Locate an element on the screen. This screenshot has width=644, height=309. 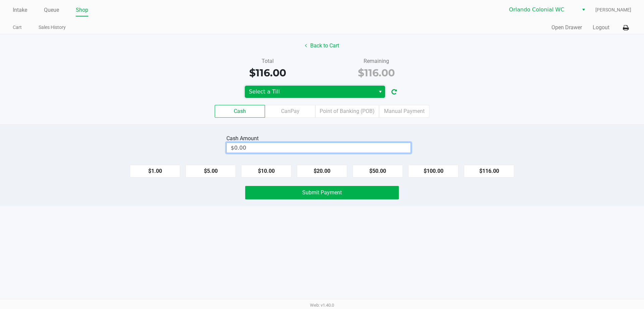
label: Cash is located at coordinates (240, 111).